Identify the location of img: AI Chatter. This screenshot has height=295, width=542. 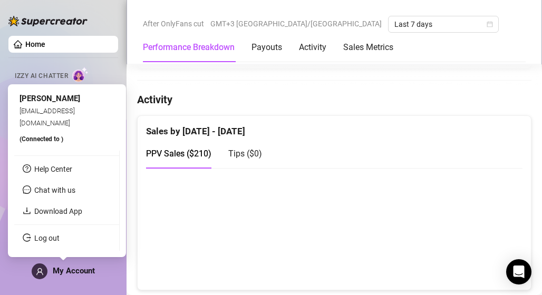
(80, 74).